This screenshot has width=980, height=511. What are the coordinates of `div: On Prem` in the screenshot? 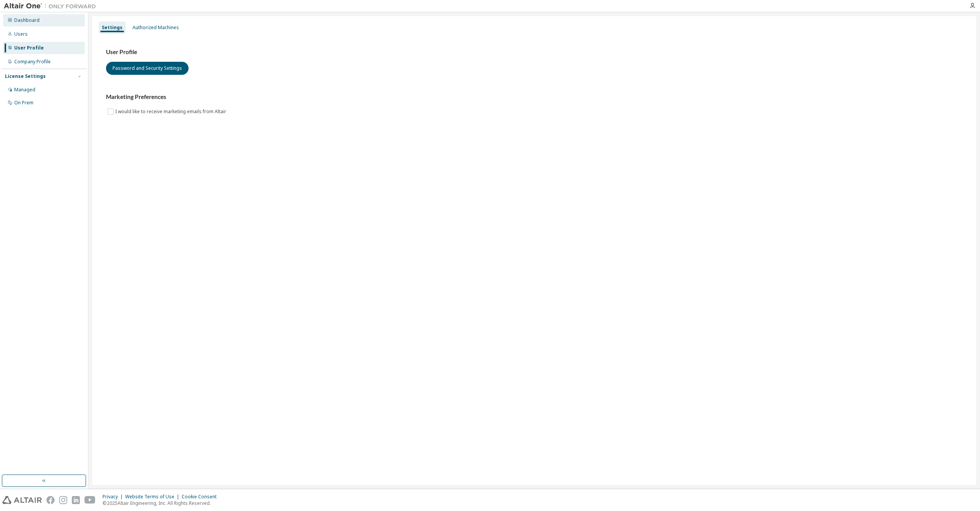 It's located at (24, 103).